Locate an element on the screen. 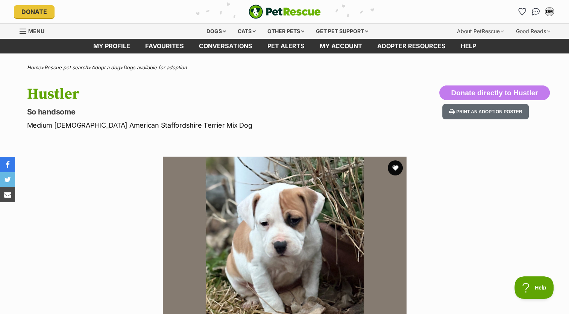 The height and width of the screenshot is (314, 569). div: About PetRescue is located at coordinates (480, 31).